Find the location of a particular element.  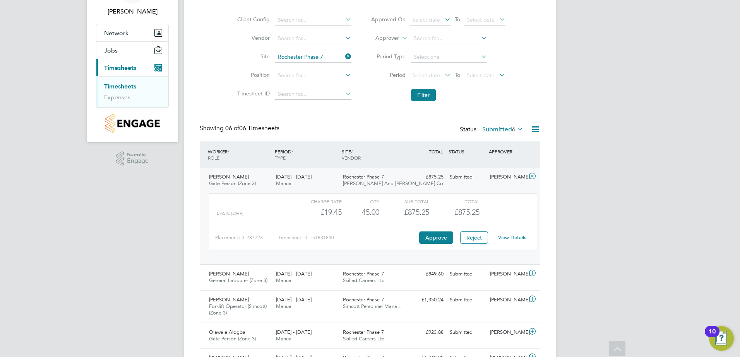

label: Submitted is located at coordinates (502, 130).